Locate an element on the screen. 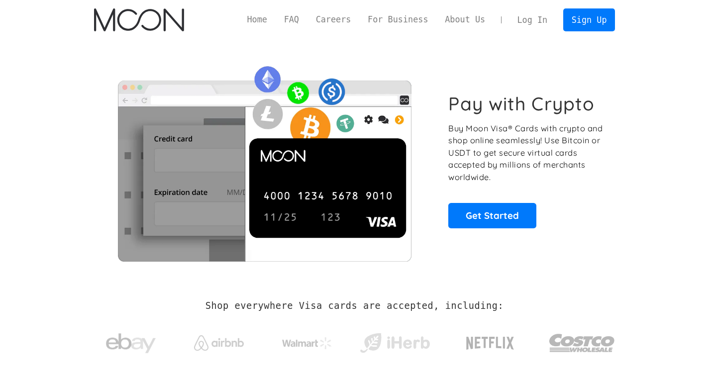  img: Moon Cards let you spend your crypto anywhere Visa is accepted. is located at coordinates (264, 160).